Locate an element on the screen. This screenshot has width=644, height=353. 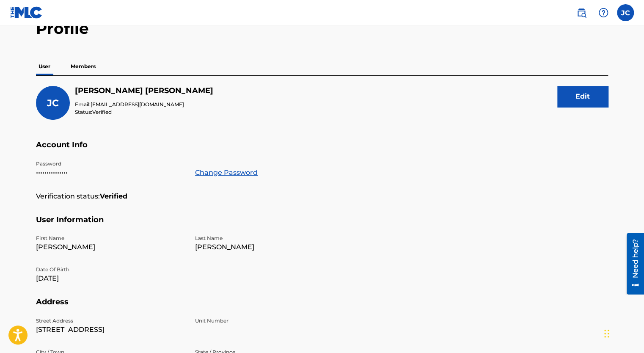
a: Public Search is located at coordinates (581, 13).